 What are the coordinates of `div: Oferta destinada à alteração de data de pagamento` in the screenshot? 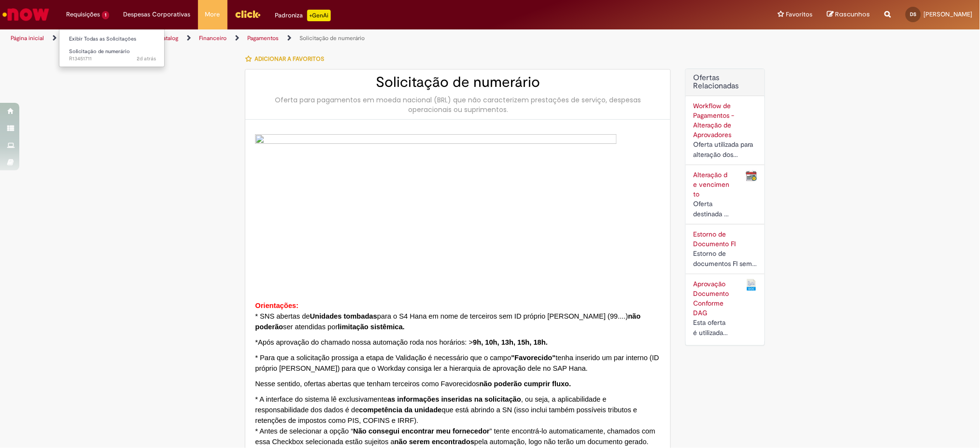 It's located at (712, 209).